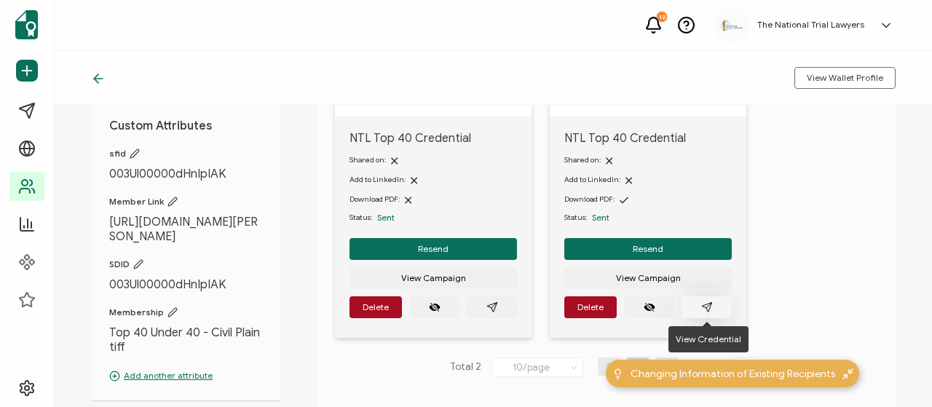 The width and height of the screenshot is (932, 407). I want to click on input: Select, so click(538, 367).